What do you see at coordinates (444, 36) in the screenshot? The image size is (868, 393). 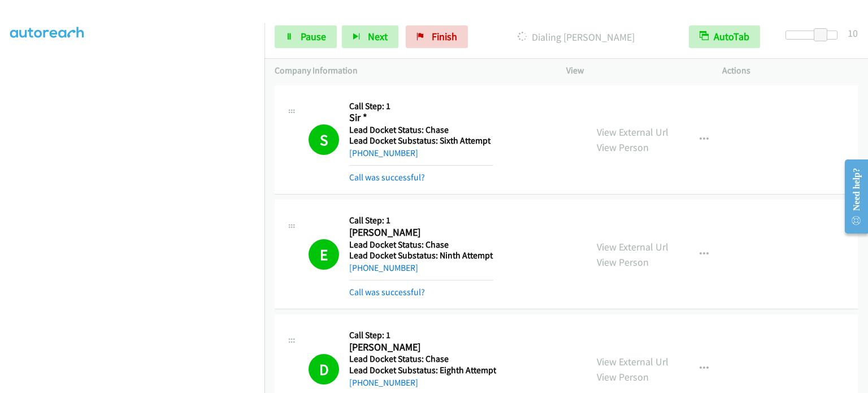 I see `span: Finish` at bounding box center [444, 36].